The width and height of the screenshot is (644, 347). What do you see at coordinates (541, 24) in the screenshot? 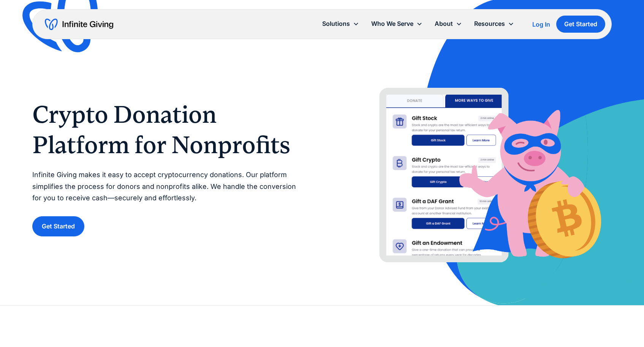
I see `div: Log In` at bounding box center [541, 24].